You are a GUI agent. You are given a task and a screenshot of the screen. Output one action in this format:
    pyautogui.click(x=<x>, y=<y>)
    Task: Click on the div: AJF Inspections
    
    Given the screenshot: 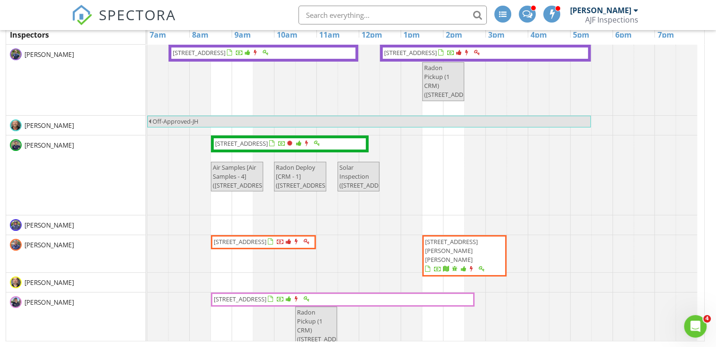 What is the action you would take?
    pyautogui.click(x=611, y=20)
    